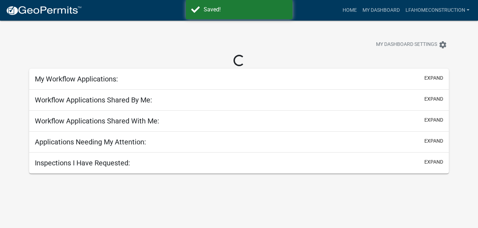  What do you see at coordinates (93, 100) in the screenshot?
I see `h5: Workflow Applications Shared By Me:` at bounding box center [93, 100].